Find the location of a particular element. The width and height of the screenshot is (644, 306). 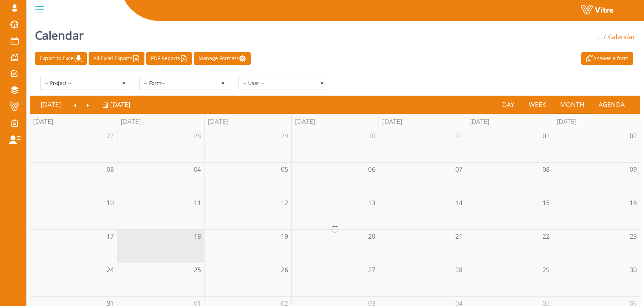

img: cal_excel.png is located at coordinates (136, 59).